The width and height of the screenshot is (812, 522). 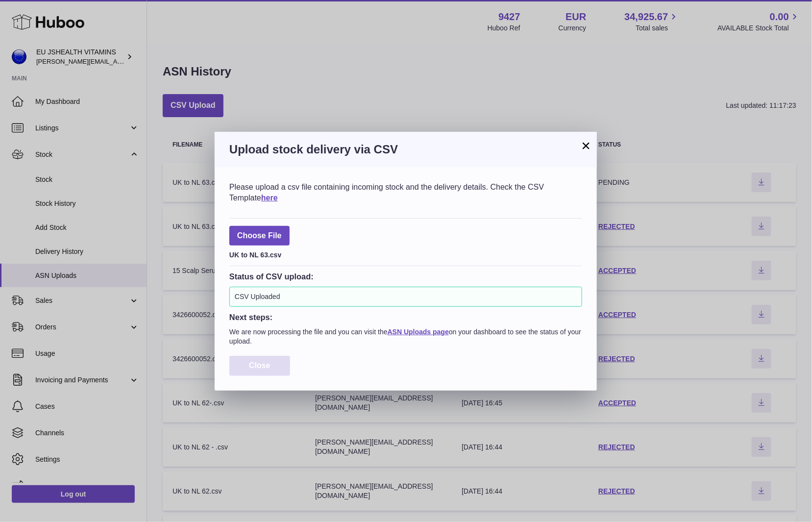 What do you see at coordinates (269, 198) in the screenshot?
I see `a: here` at bounding box center [269, 198].